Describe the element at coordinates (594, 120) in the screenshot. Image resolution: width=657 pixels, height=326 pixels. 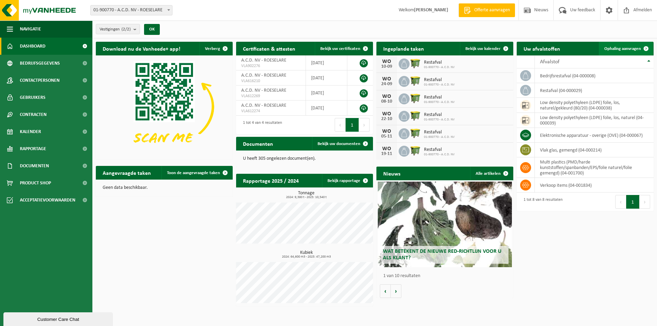
I see `td: low density polyethyleen (LDPE) folie, los, naturel (04-000039)` at that location.